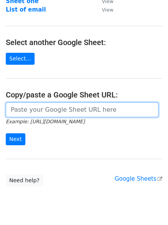 Image resolution: width=168 pixels, height=225 pixels. What do you see at coordinates (82, 110) in the screenshot?
I see `input: Paste your Google Sheet URL here` at bounding box center [82, 110].